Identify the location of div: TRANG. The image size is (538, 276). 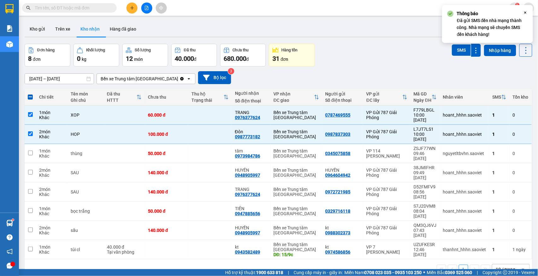
(251, 190).